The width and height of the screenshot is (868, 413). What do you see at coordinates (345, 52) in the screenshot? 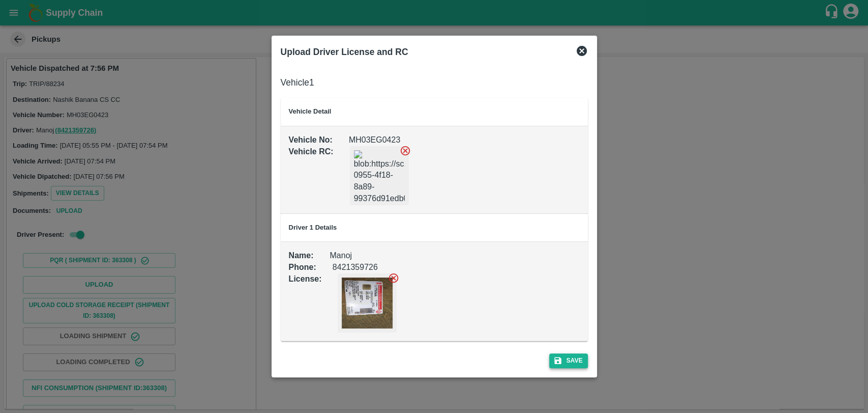
I see `b: Upload Driver License and RC` at bounding box center [345, 52].